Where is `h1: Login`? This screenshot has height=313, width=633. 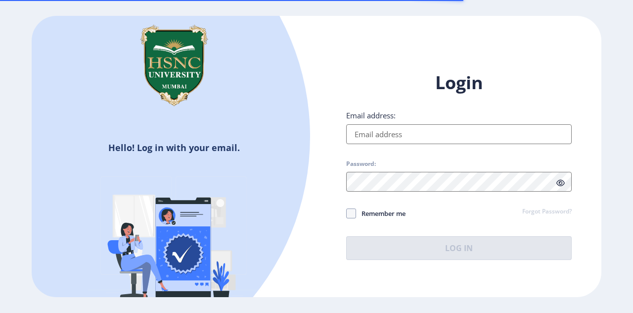
h1: Login is located at coordinates (459, 83).